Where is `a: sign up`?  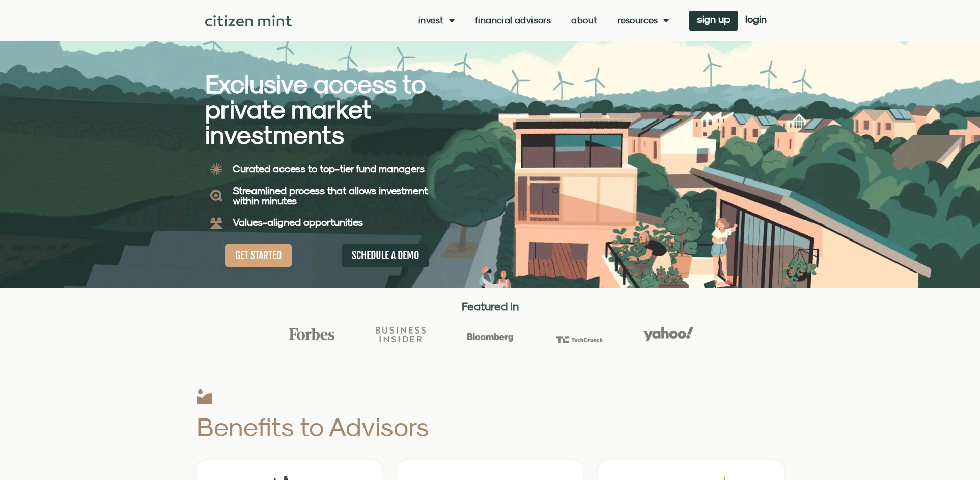 a: sign up is located at coordinates (713, 20).